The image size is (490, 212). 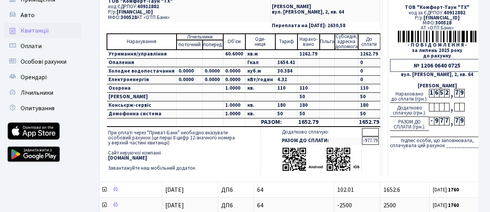 I want to click on td: Гкал, so click(x=260, y=63).